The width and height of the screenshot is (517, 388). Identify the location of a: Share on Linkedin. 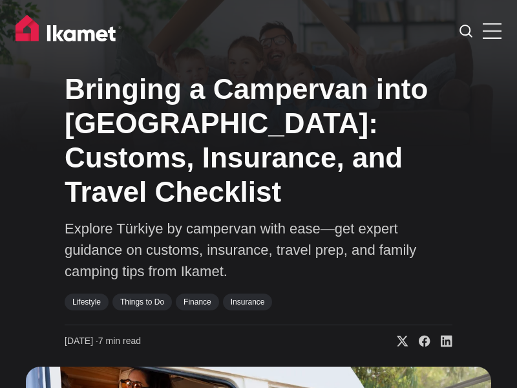
(442, 341).